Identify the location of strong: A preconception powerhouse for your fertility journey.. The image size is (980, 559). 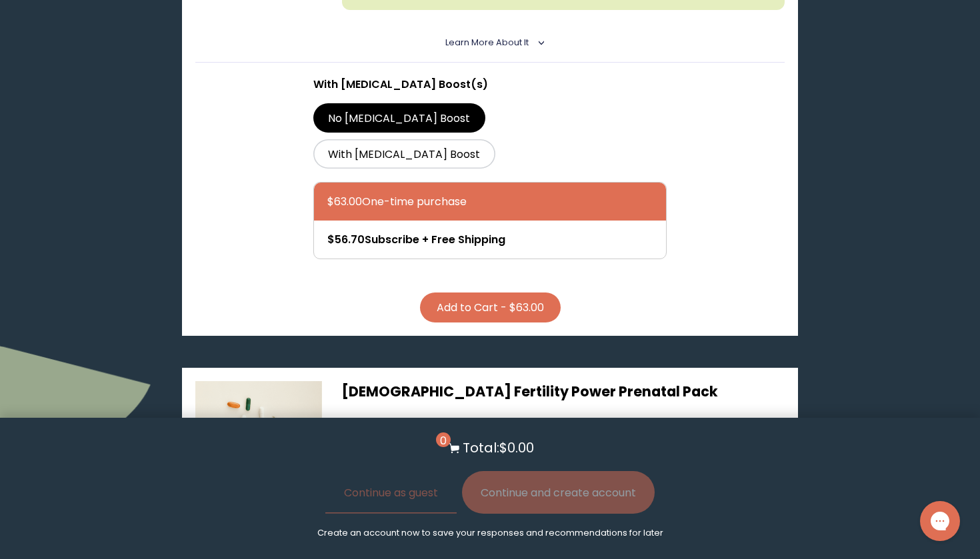
(520, 425).